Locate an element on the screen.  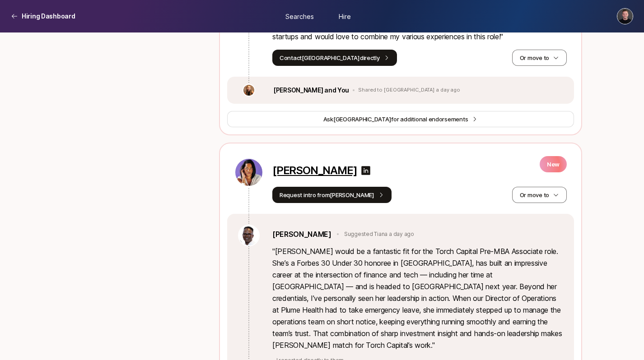
span: Hire is located at coordinates (344, 16).